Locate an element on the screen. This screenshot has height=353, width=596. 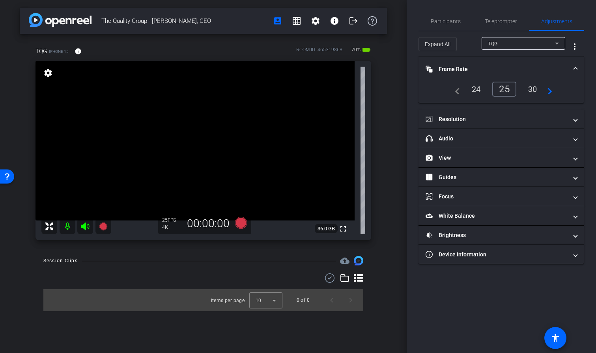
mat-expansion-panel-header: Resolution is located at coordinates (502, 119).